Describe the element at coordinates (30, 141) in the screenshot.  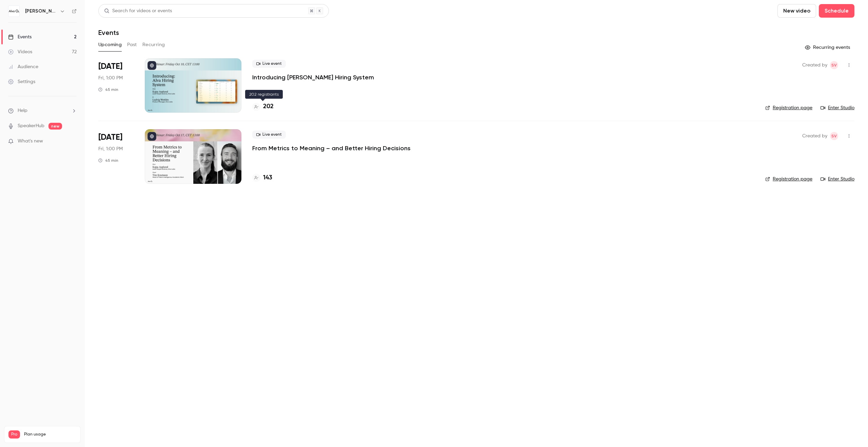
I see `span: What's new` at that location.